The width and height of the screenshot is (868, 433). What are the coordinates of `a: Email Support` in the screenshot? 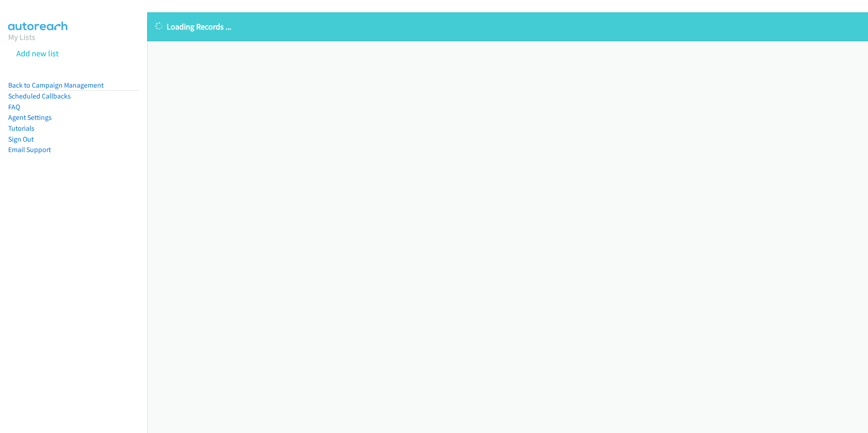 It's located at (29, 149).